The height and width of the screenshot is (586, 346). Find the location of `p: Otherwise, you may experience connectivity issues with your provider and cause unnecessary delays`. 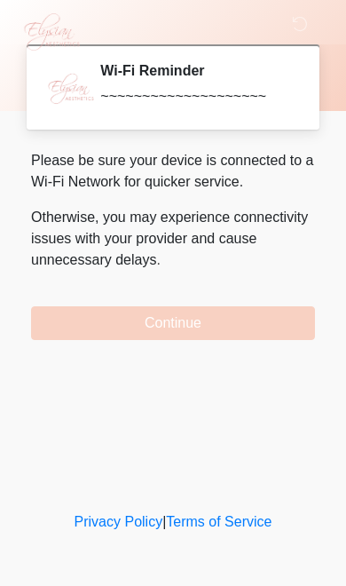

p: Otherwise, you may experience connectivity issues with your provider and cause unnecessary delays is located at coordinates (173, 239).